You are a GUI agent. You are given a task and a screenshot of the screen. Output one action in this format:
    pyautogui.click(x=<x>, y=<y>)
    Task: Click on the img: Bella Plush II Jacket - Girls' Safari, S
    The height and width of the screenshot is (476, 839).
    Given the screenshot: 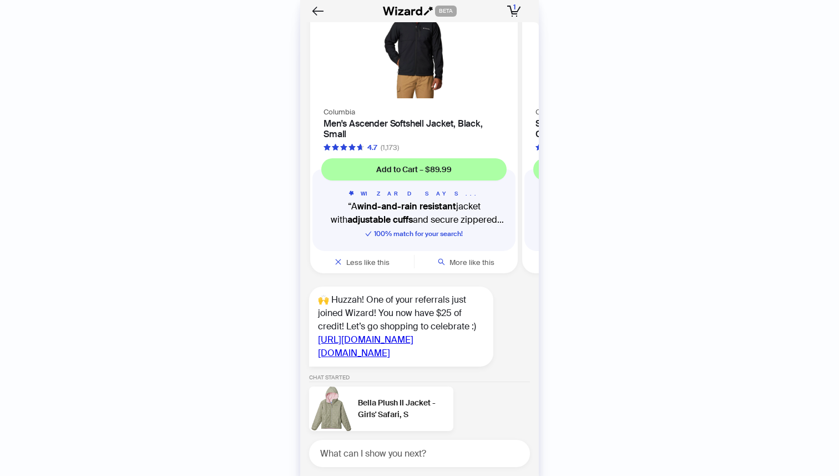 What is the action you would take?
    pyautogui.click(x=331, y=408)
    